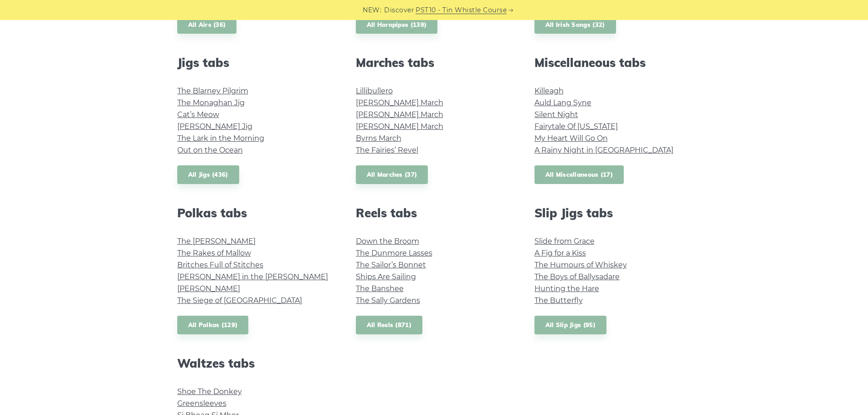 The width and height of the screenshot is (868, 415). Describe the element at coordinates (211, 102) in the screenshot. I see `a: The Monaghan Jig` at that location.